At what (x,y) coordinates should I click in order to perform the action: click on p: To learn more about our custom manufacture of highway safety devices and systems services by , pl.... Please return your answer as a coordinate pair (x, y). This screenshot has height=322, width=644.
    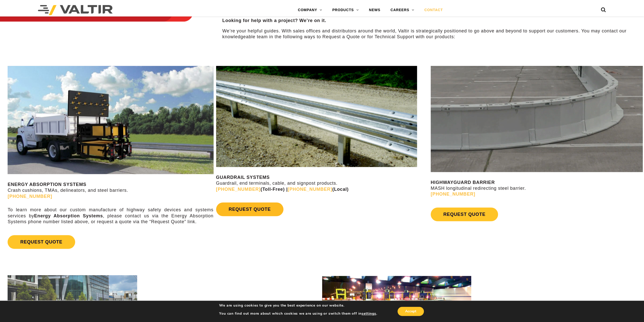
    Looking at the image, I should click on (110, 216).